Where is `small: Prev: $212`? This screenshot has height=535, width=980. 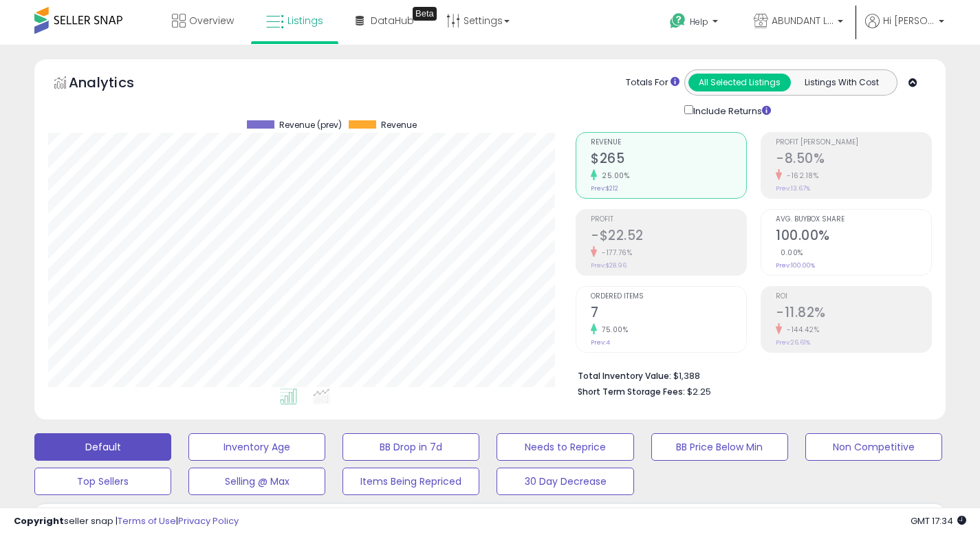 small: Prev: $212 is located at coordinates (605, 188).